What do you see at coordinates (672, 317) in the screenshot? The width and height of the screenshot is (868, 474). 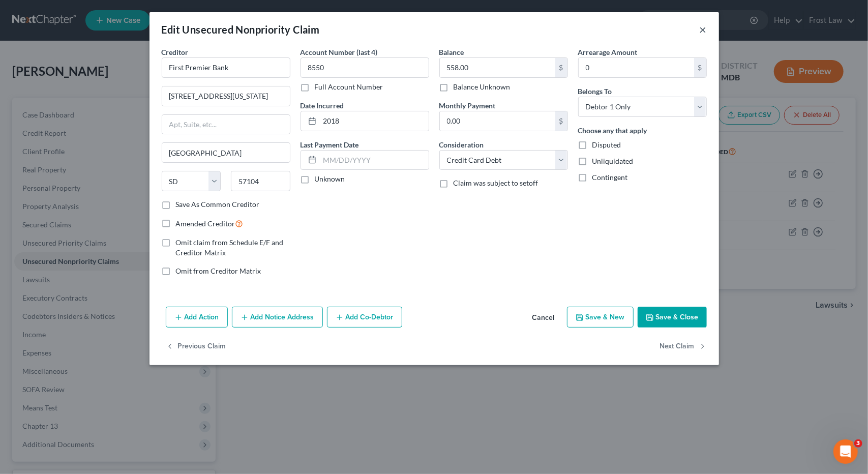 I see `button: Save & Close` at bounding box center [672, 317].